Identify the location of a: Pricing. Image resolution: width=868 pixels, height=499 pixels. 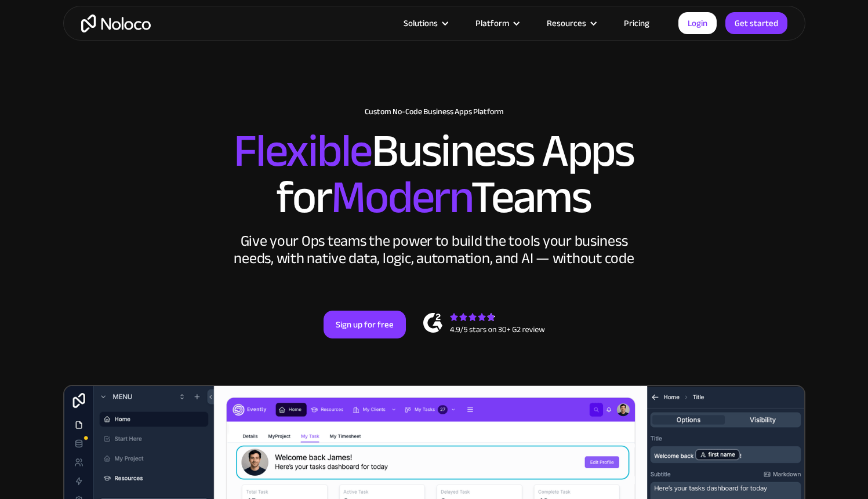
(636, 23).